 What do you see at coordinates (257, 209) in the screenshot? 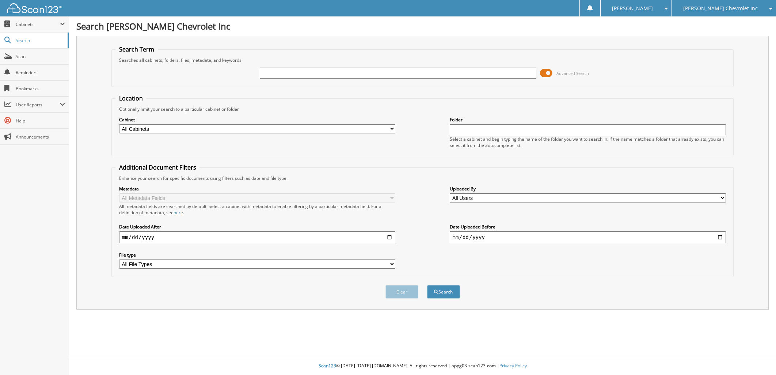
I see `div: All metadata fields are searched by default. Select a cabinet with metadata to enable filtering b...` at bounding box center [257, 209].